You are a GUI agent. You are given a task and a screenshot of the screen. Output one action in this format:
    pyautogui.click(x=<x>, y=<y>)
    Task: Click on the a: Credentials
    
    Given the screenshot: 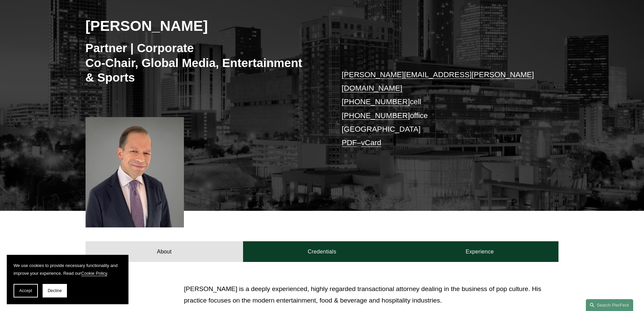 What is the action you would take?
    pyautogui.click(x=322, y=252)
    